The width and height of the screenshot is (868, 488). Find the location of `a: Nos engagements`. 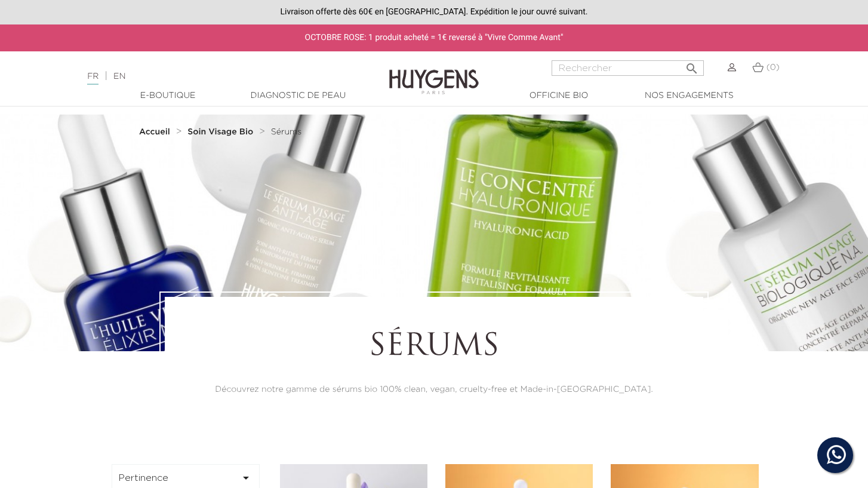

a: Nos engagements is located at coordinates (689, 95).